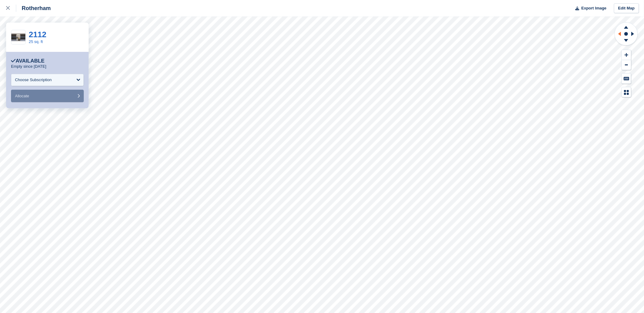  I want to click on span: Export Image, so click(594, 9).